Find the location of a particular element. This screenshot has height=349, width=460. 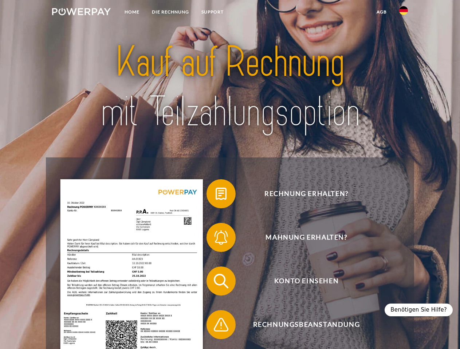

span: Mahnung erhalten? is located at coordinates (306, 238).